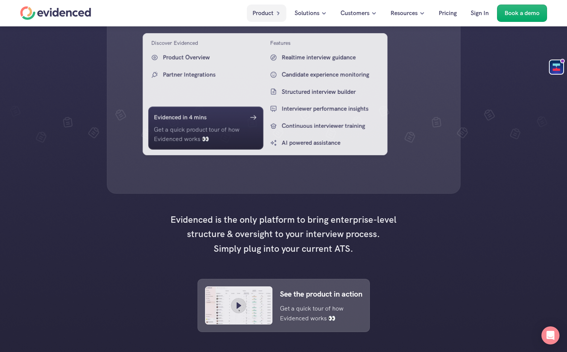  What do you see at coordinates (324, 74) in the screenshot?
I see `a: Candidate experience monitoring` at bounding box center [324, 74].